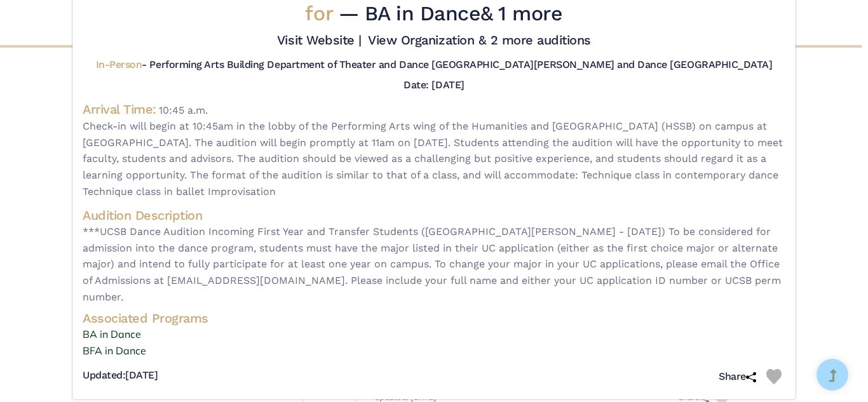  I want to click on h4: Arrival Time:, so click(120, 109).